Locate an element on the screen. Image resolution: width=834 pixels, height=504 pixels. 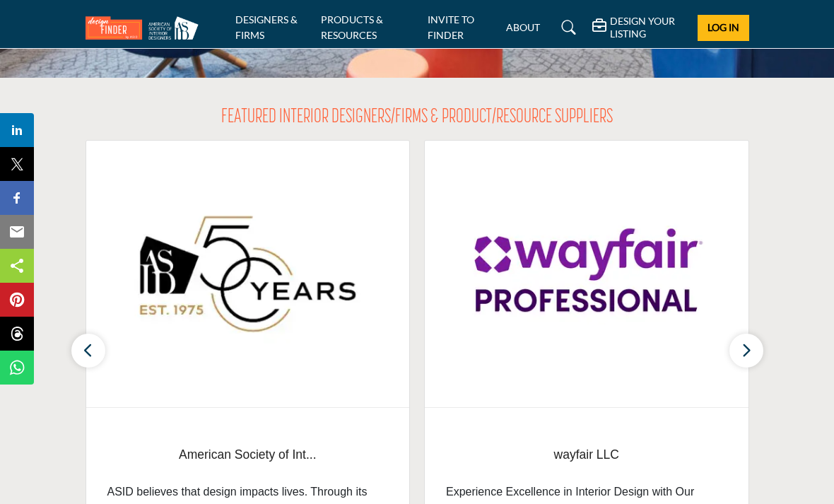
img: American Society of Interior Designers is located at coordinates (248, 274).